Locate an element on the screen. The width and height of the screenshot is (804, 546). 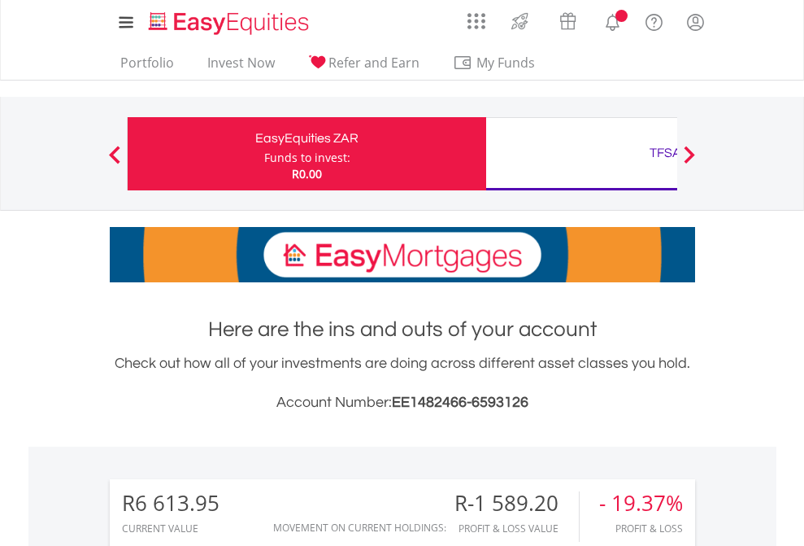
div: Profit & Loss is located at coordinates (641, 528).